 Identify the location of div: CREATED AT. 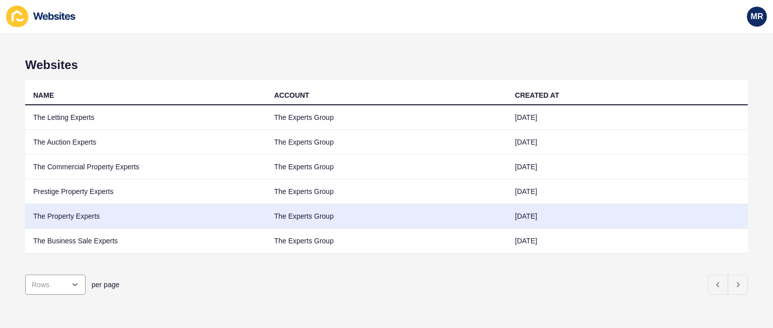
(537, 95).